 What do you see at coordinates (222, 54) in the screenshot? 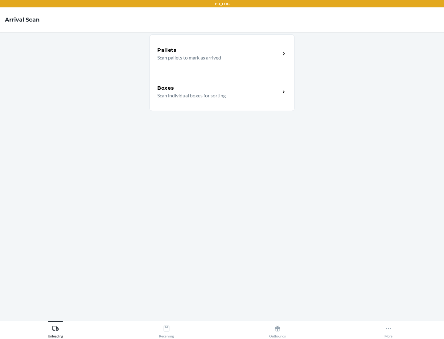
I see `a: PalletsScan pallets to mark as arrived` at bounding box center [222, 54].